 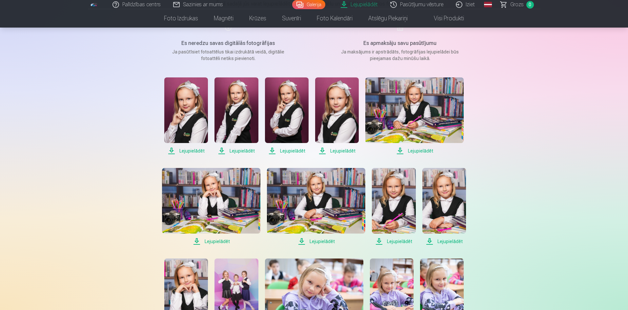 What do you see at coordinates (444, 18) in the screenshot?
I see `a: Visi produkti` at bounding box center [444, 18].